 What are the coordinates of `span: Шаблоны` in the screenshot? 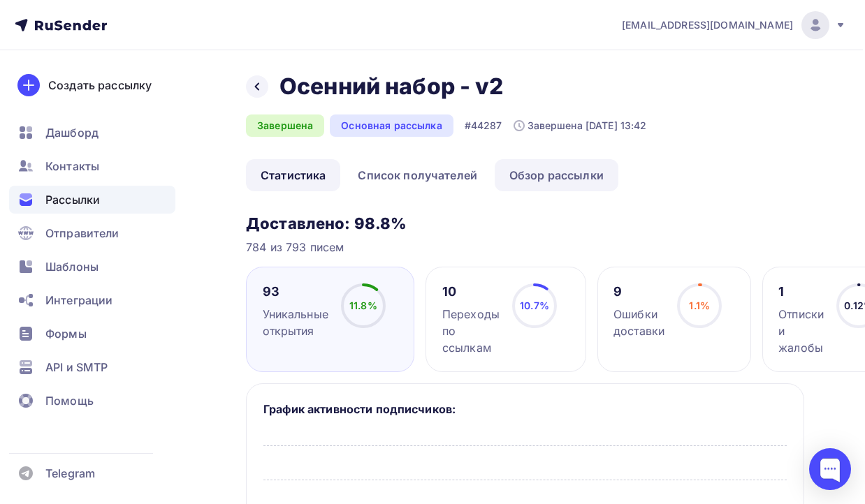 It's located at (72, 267).